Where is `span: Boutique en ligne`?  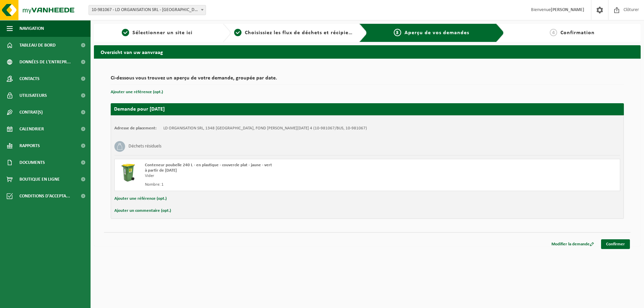
span: Boutique en ligne is located at coordinates (40, 180).